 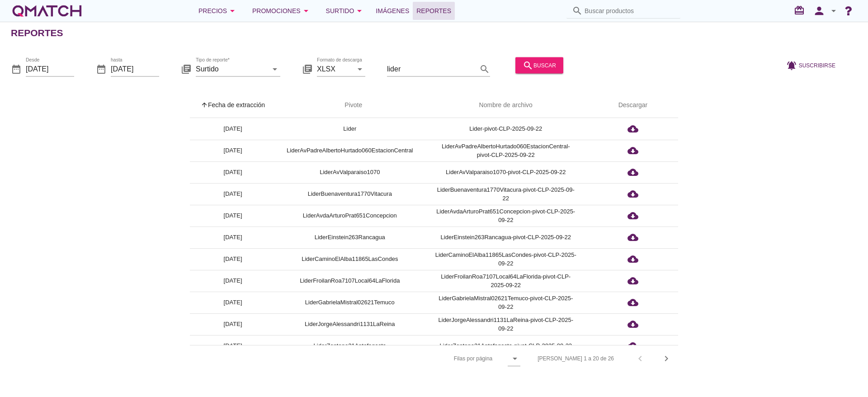 What do you see at coordinates (350, 129) in the screenshot?
I see `td: Lider` at bounding box center [350, 129].